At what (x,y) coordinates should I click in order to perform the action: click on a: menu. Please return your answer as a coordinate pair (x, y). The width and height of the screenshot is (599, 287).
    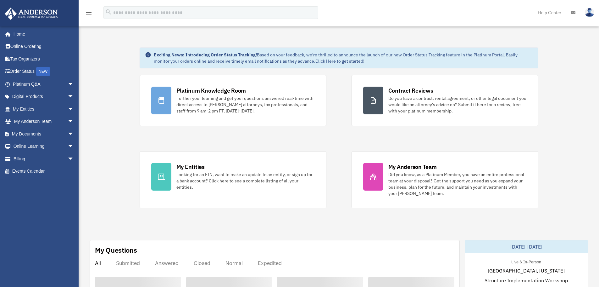
    Looking at the image, I should click on (89, 14).